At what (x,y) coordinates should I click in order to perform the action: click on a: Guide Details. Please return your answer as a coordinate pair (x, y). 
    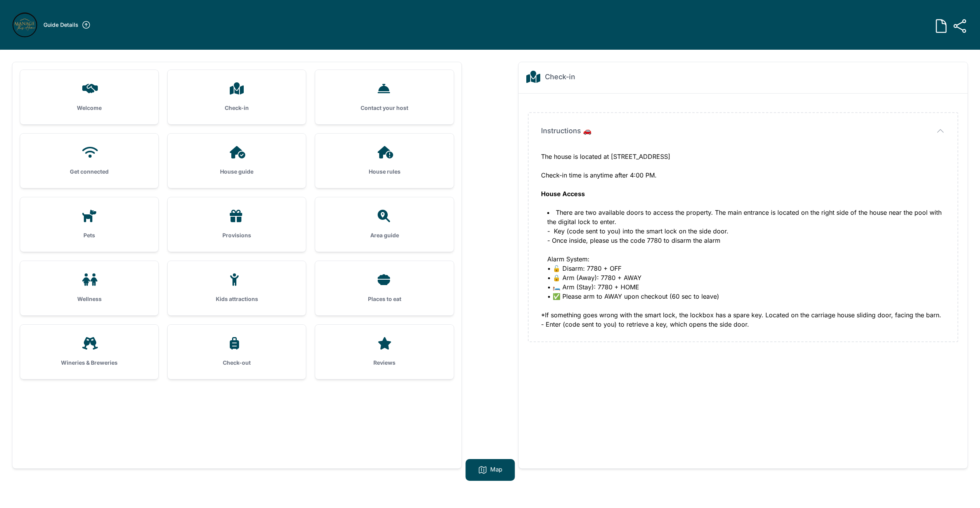
    Looking at the image, I should click on (67, 25).